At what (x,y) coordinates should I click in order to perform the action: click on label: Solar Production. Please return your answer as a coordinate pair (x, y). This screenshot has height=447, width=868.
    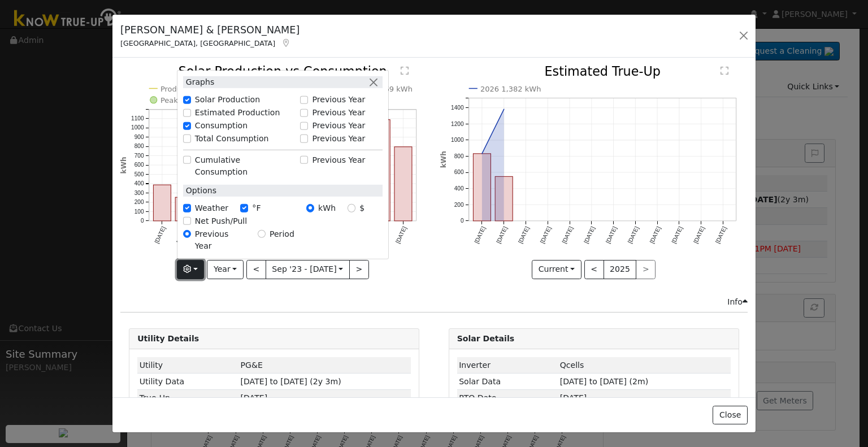
    Looking at the image, I should click on (227, 99).